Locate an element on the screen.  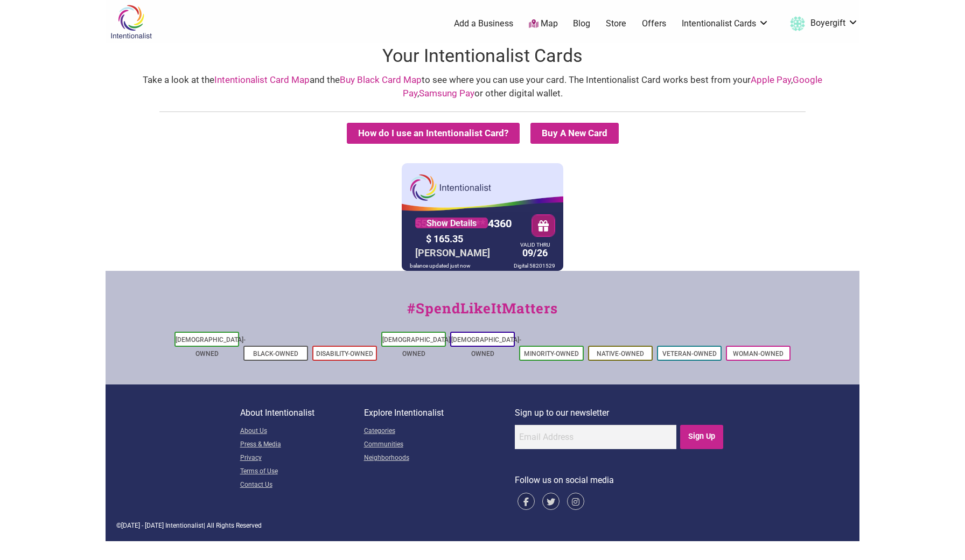
a: Intentionalist Card Map is located at coordinates (261, 80).